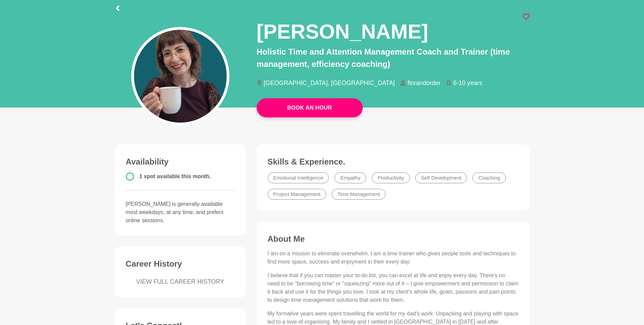 Image resolution: width=644 pixels, height=325 pixels. What do you see at coordinates (175, 176) in the screenshot?
I see `span: 1 spot available this month.` at bounding box center [175, 176].